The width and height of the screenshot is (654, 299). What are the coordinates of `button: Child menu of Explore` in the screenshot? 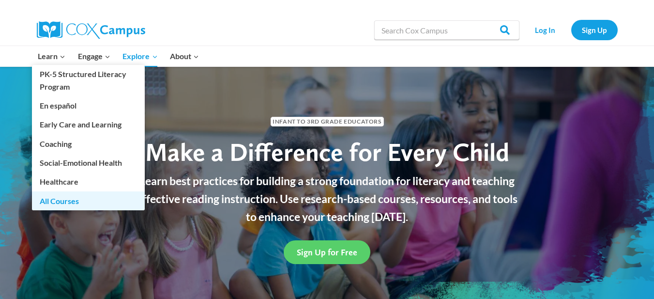 It's located at (140, 56).